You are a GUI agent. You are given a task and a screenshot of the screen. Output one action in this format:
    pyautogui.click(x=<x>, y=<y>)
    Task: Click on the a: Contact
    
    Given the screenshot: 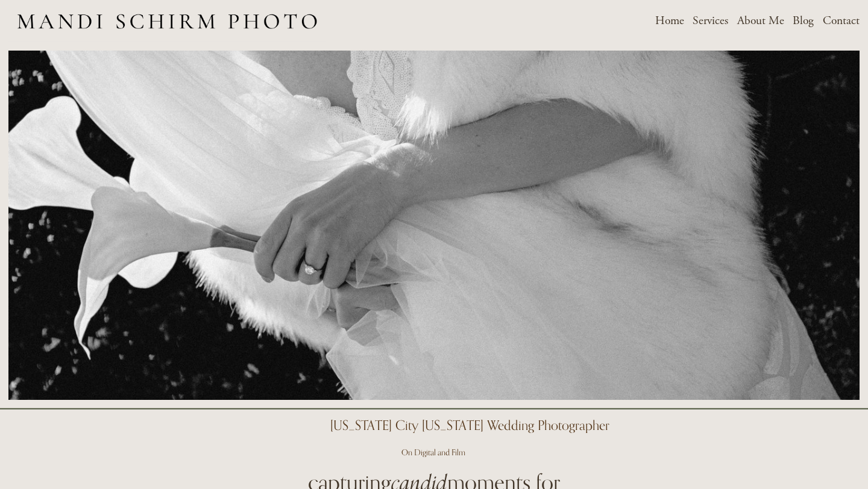 What is the action you would take?
    pyautogui.click(x=840, y=21)
    